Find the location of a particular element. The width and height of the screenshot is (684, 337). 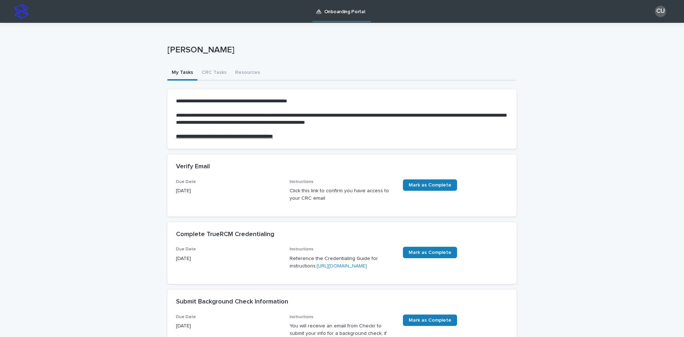

div: CU is located at coordinates (661, 11).